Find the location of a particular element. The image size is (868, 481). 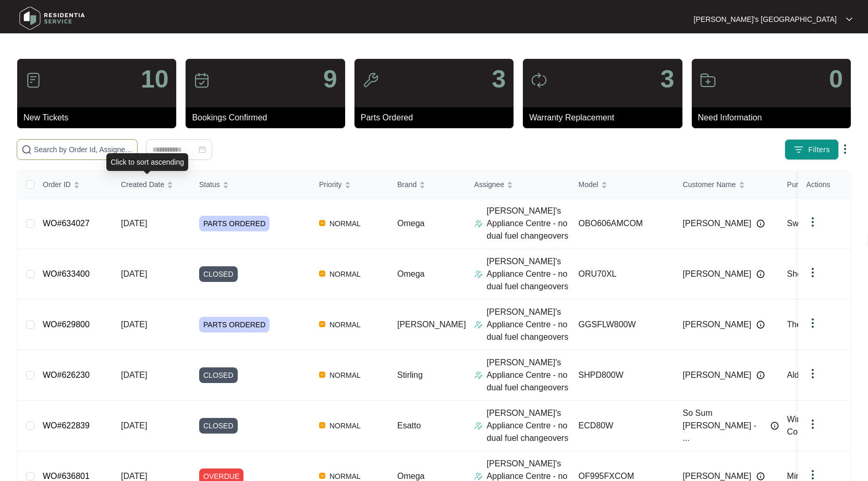

p: Warranty Replacement is located at coordinates (605, 118).